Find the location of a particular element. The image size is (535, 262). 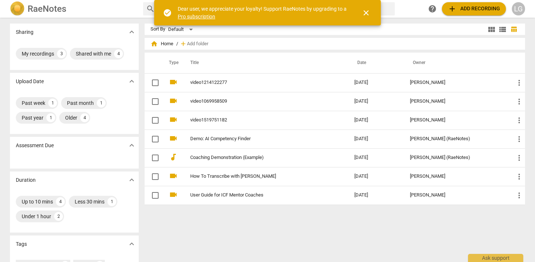

div: Dear user, we appreciate your loyalty! Support RaeNotes by upgrading to a is located at coordinates (263, 13).